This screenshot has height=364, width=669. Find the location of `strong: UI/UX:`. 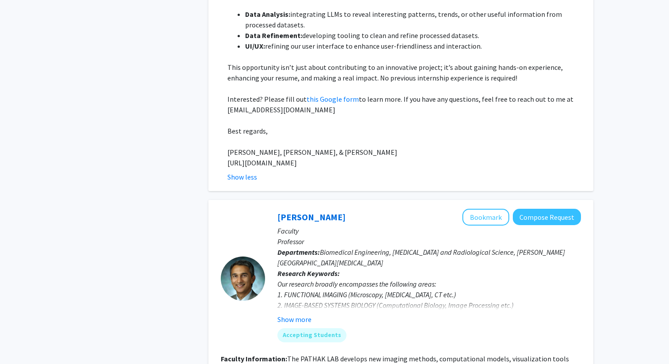

strong: UI/UX: is located at coordinates (255, 46).